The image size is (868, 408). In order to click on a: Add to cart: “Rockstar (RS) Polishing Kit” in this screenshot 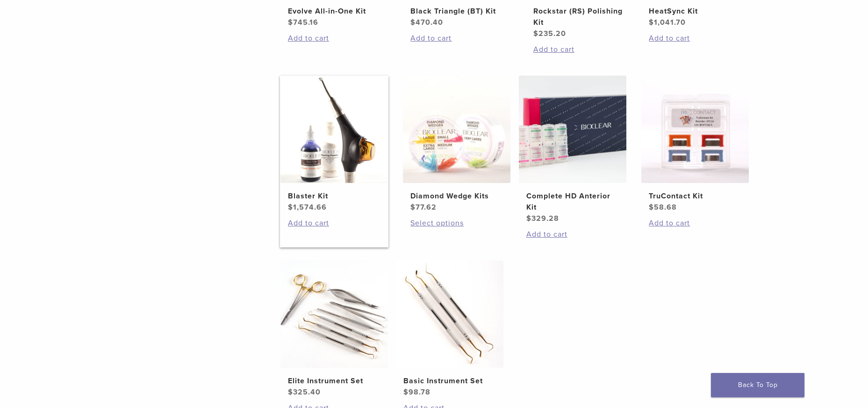, I will do `click(579, 50)`.